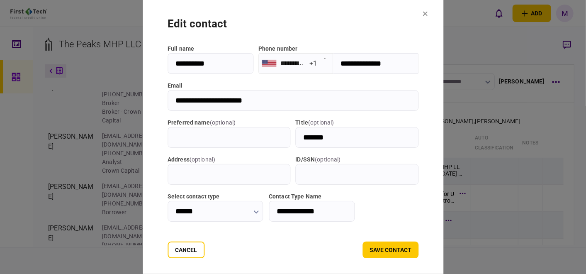  Describe the element at coordinates (210, 49) in the screenshot. I see `label: full name` at that location.